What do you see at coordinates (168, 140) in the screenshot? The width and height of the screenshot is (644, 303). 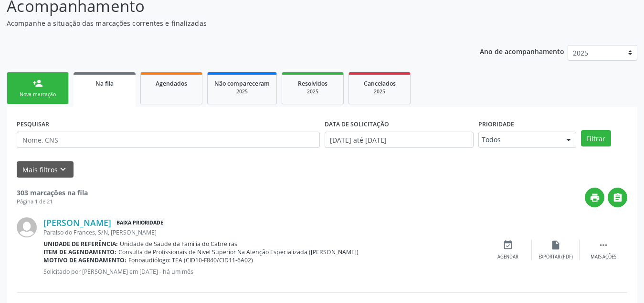 I see `input: Nome, CNS` at bounding box center [168, 140].